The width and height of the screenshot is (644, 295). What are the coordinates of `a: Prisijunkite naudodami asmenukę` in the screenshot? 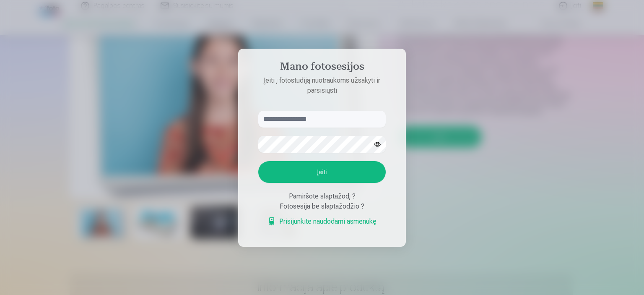 It's located at (322, 222).